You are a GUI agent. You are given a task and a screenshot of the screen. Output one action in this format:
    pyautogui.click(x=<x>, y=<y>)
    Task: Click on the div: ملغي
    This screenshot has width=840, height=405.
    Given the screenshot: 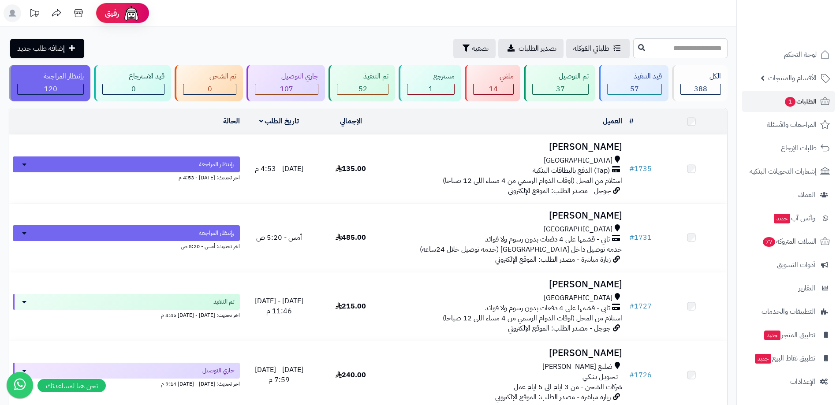 What is the action you would take?
    pyautogui.click(x=493, y=76)
    